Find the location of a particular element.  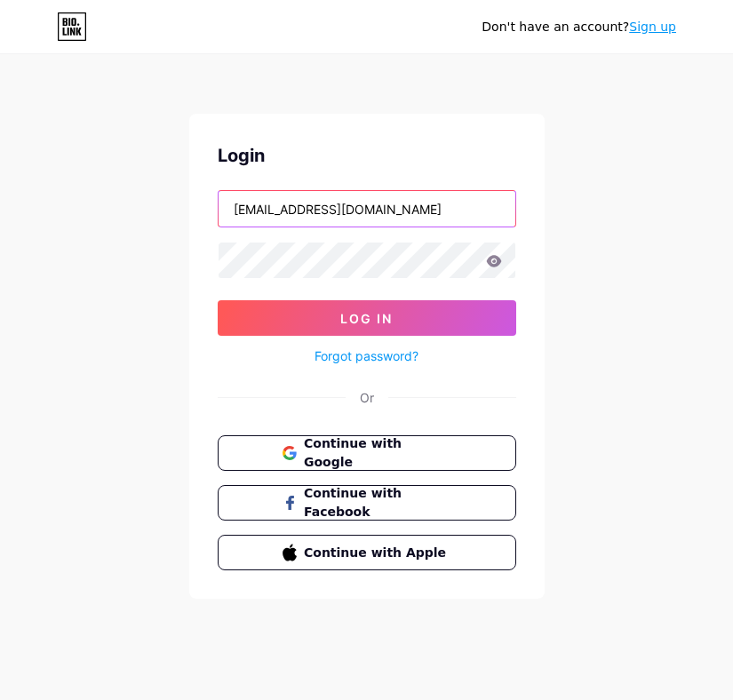

a: Continue with Apple is located at coordinates (367, 552).